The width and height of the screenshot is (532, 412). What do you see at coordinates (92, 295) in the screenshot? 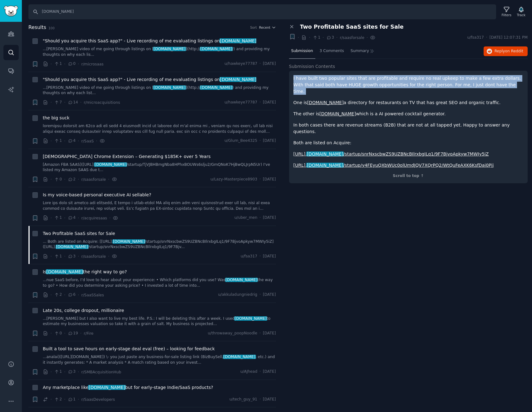
I see `span: r/SaaSSales` at bounding box center [92, 295].